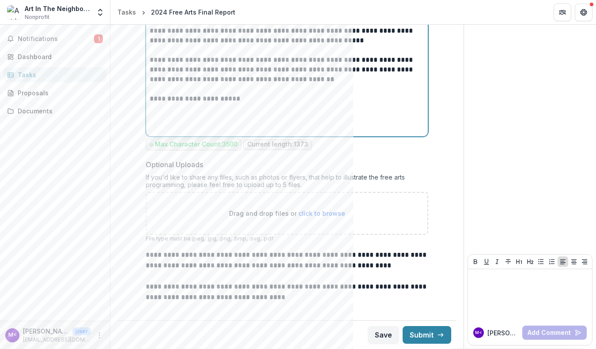 The width and height of the screenshot is (596, 349). What do you see at coordinates (278, 144) in the screenshot?
I see `p: Current length: 1373` at bounding box center [278, 144].